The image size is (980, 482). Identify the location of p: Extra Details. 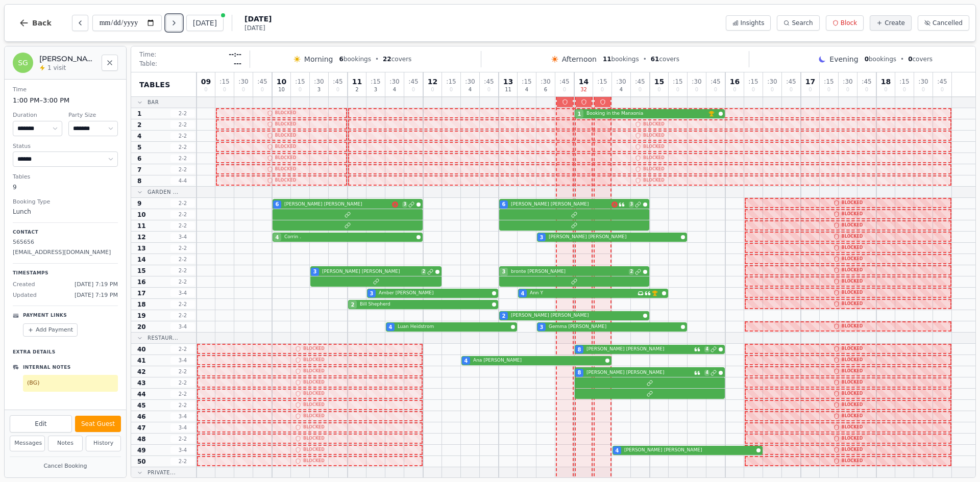
(66, 351).